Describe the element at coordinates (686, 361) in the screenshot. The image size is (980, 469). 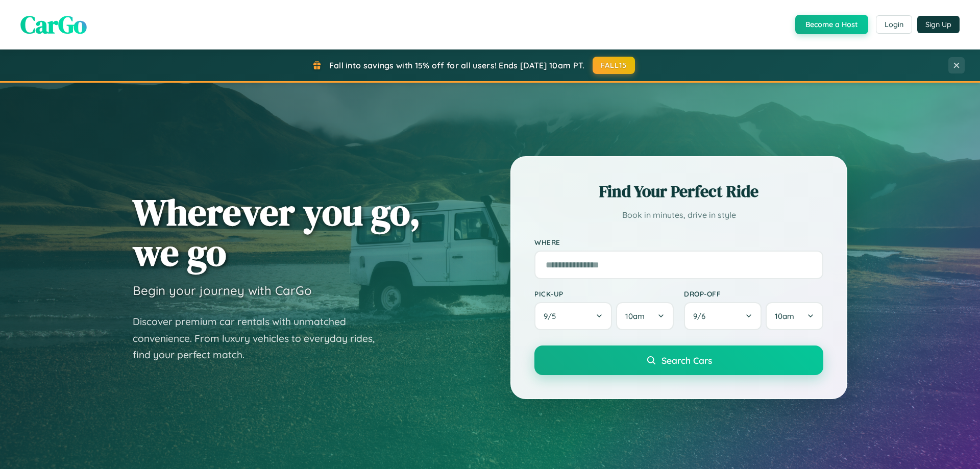
I see `span: Search Cars` at that location.